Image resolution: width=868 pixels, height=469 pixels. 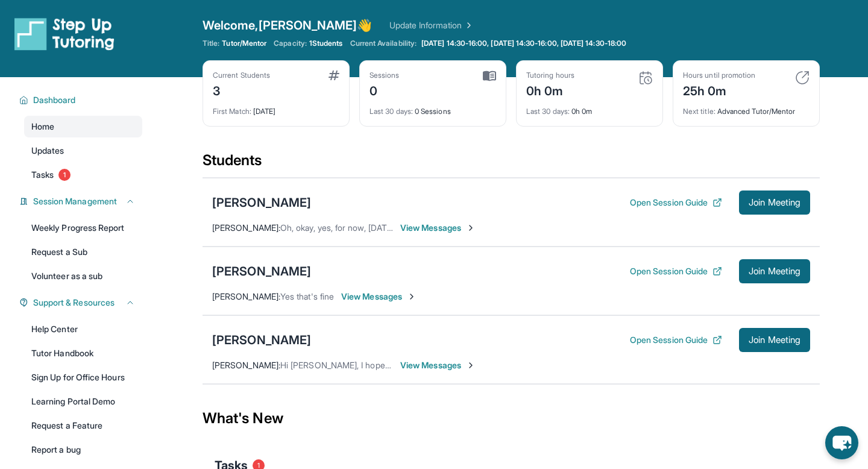 I want to click on div: Sessions, so click(x=384, y=75).